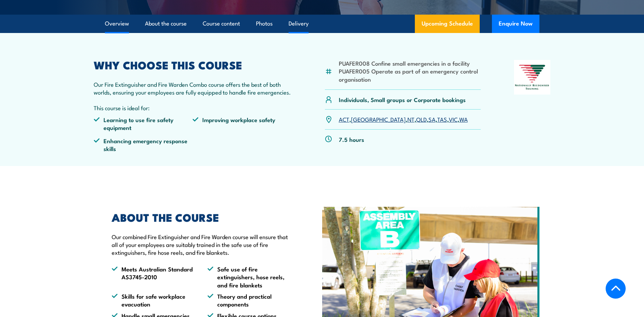 The image size is (644, 317). I want to click on li: Meets Australian Standard AS3745-2010, so click(154, 277).